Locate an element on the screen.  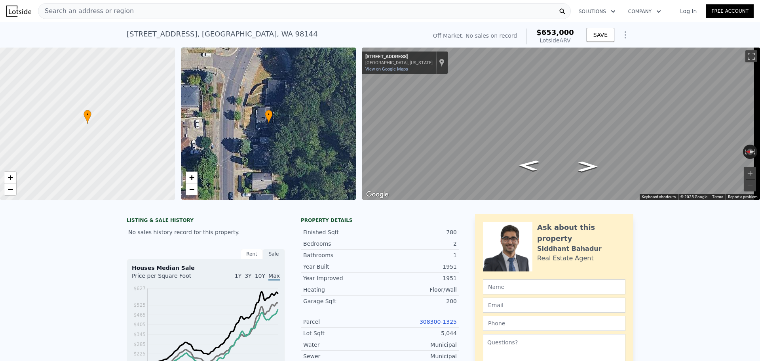
div: Sale is located at coordinates (274, 254).